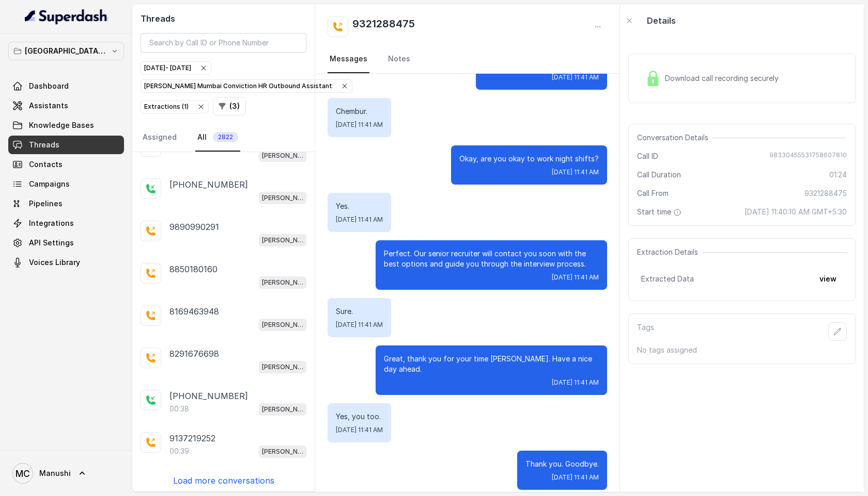 Image resolution: width=868 pixels, height=496 pixels. I want to click on div: Extractions ( 1 ), so click(174, 107).